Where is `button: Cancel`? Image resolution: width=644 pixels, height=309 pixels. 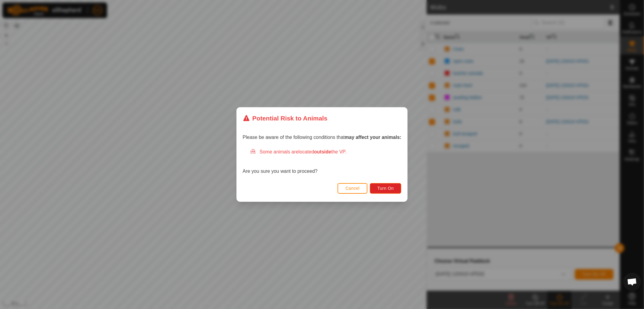 button: Cancel is located at coordinates (353, 188).